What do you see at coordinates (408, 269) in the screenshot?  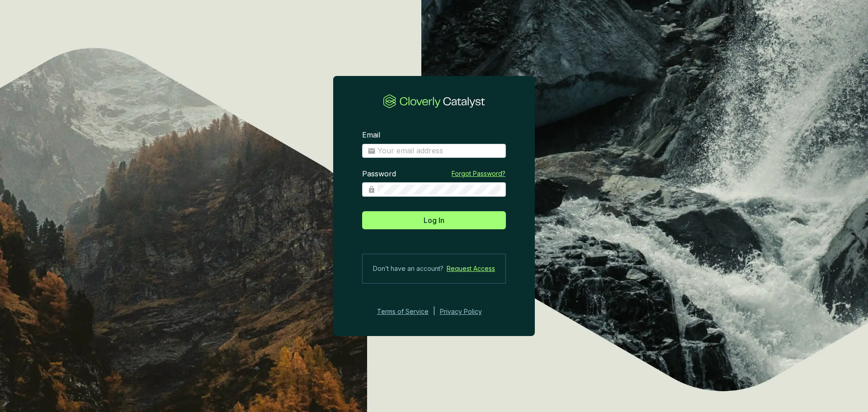 I see `span: Don’t have an account?` at bounding box center [408, 269].